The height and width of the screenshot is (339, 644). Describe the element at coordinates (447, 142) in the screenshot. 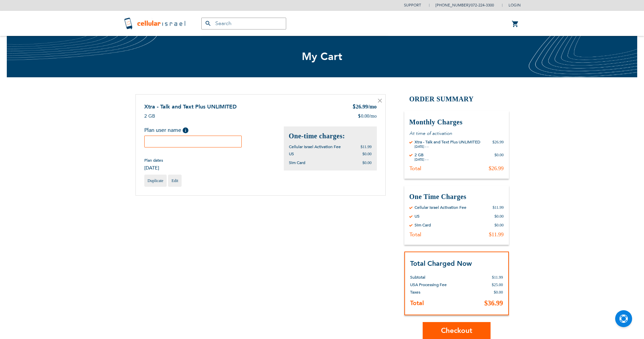

I see `div: Xtra - Talk and Text Plus UNLIMITED` at that location.